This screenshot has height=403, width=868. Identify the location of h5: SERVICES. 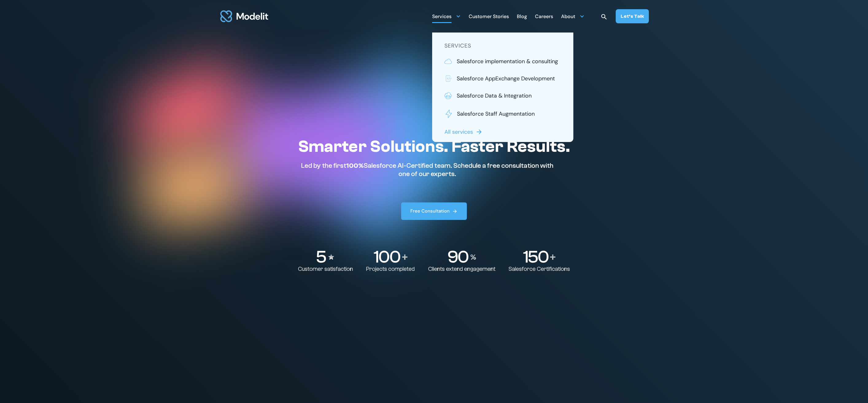
(502, 46).